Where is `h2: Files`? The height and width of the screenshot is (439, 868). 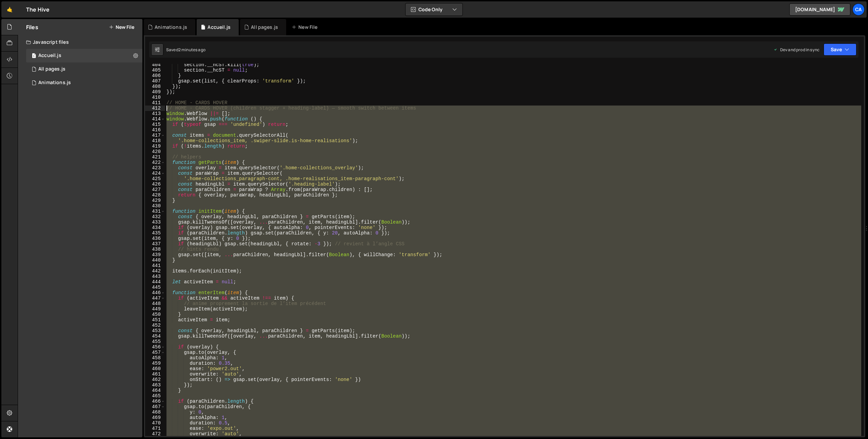 h2: Files is located at coordinates (33, 27).